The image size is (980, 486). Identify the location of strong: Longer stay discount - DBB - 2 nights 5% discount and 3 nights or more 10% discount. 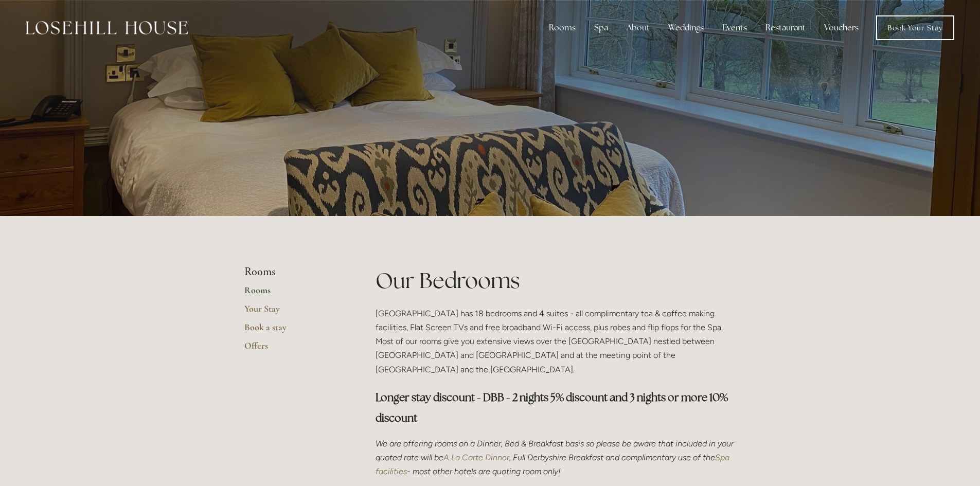
(552, 407).